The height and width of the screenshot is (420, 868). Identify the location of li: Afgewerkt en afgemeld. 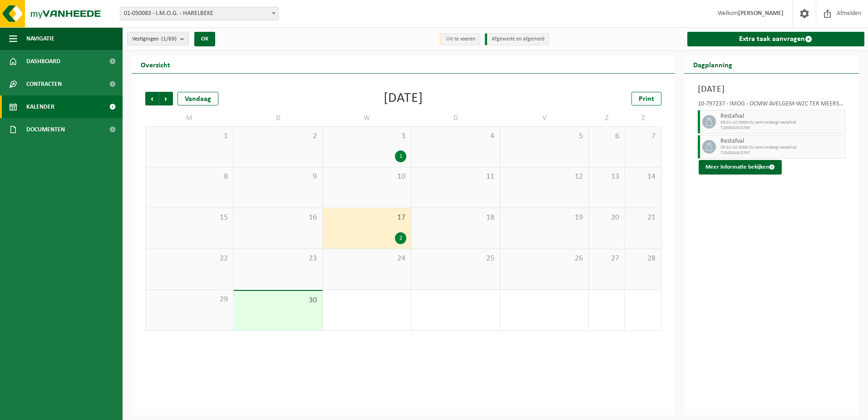
(518, 39).